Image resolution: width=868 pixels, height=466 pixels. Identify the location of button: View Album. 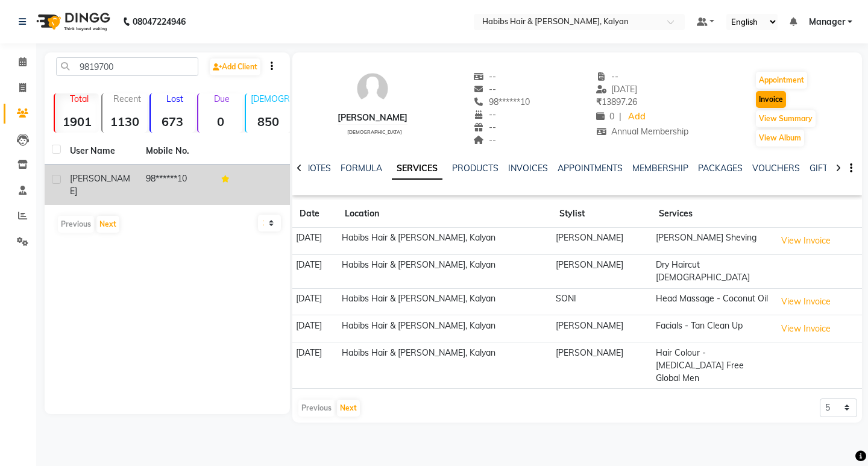
(780, 138).